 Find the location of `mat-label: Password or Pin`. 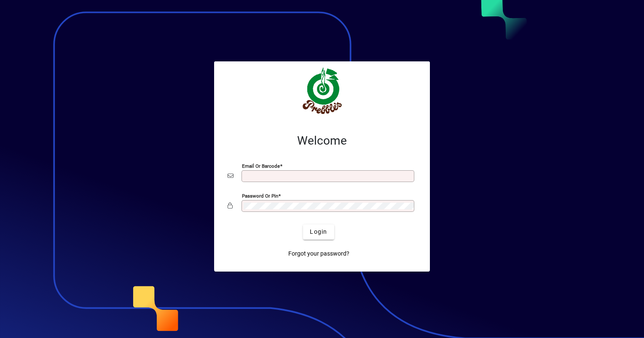

mat-label: Password or Pin is located at coordinates (260, 196).